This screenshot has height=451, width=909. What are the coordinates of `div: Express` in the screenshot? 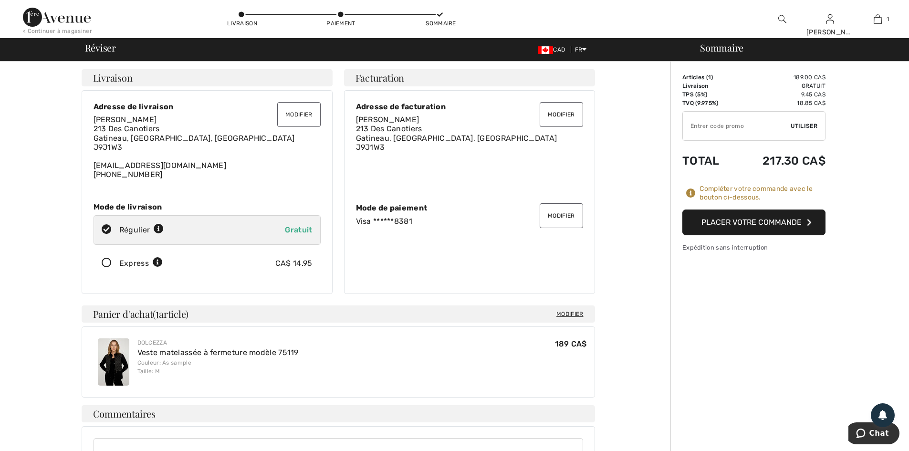 It's located at (141, 263).